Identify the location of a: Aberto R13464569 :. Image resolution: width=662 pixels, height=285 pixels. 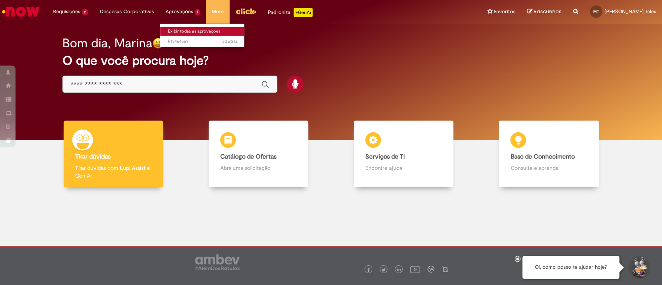
(203, 41).